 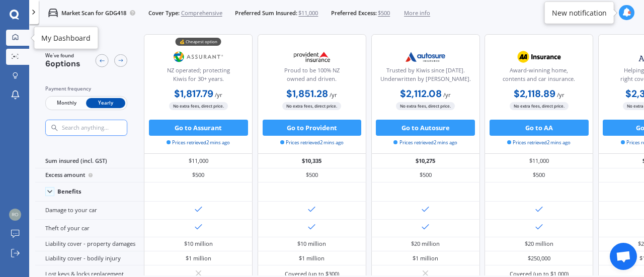 What do you see at coordinates (425, 127) in the screenshot?
I see `button: Go to Autosure` at bounding box center [425, 127].